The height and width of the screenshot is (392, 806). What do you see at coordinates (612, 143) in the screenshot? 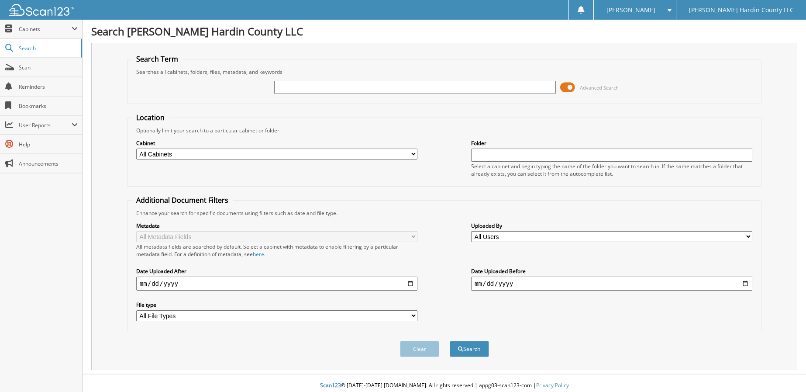
I see `label: Folder` at bounding box center [612, 143].